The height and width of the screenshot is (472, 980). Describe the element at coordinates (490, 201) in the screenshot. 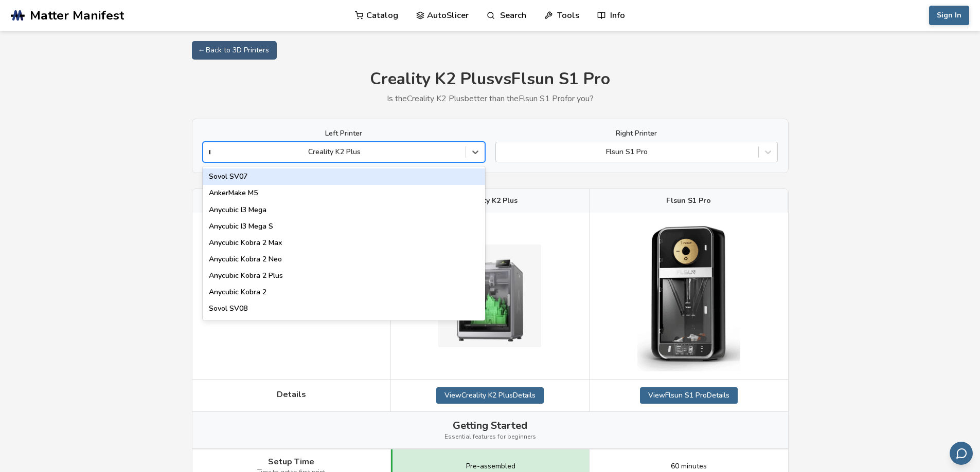

I see `span: Creality K2 Plus` at that location.